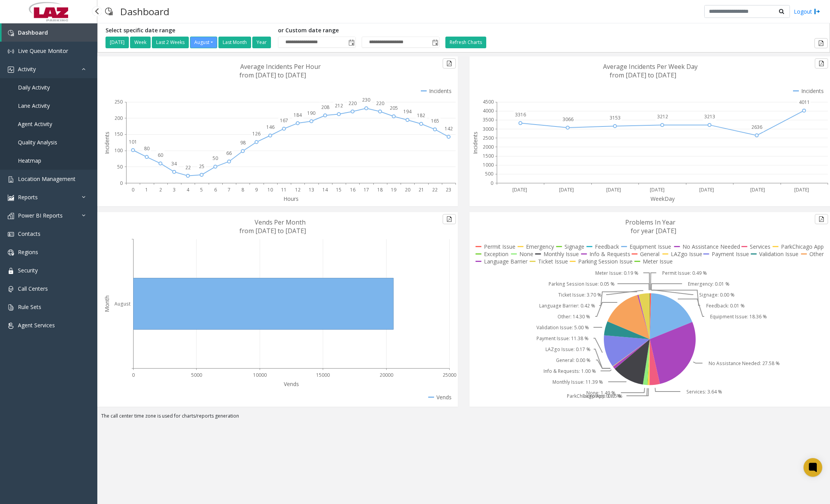 The image size is (830, 504). What do you see at coordinates (684, 273) in the screenshot?
I see `text: Permit Issue: 0.49 %` at bounding box center [684, 273].